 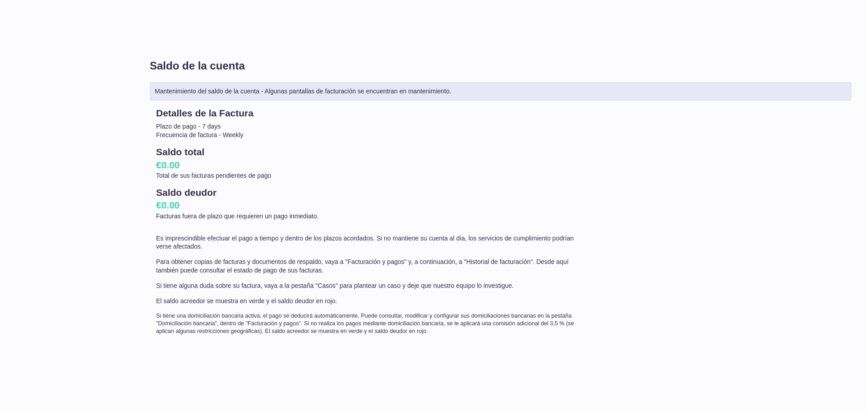 What do you see at coordinates (371, 193) in the screenshot?
I see `h2: Saldo deudor` at bounding box center [371, 193].